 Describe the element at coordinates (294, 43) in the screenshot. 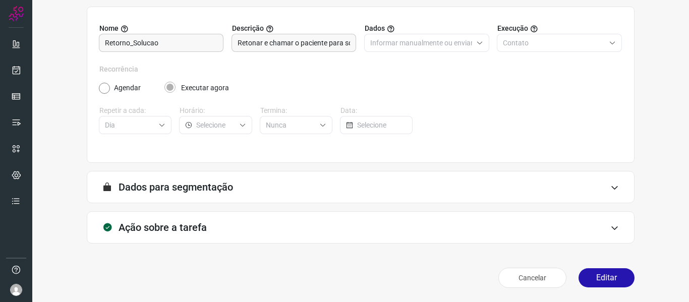

I see `input: Forneça uma breve descrição da sua tarefa.` at that location.